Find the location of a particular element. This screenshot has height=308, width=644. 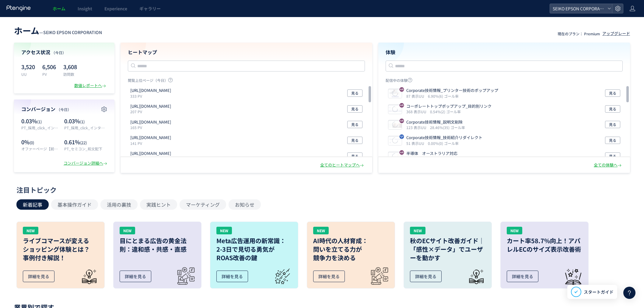

p: PV is located at coordinates (49, 74).